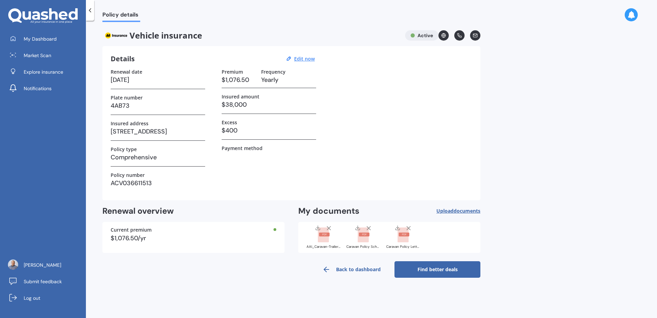 The width and height of the screenshot is (657, 318). What do you see at coordinates (305, 59) in the screenshot?
I see `button: Edit now` at bounding box center [305, 59].